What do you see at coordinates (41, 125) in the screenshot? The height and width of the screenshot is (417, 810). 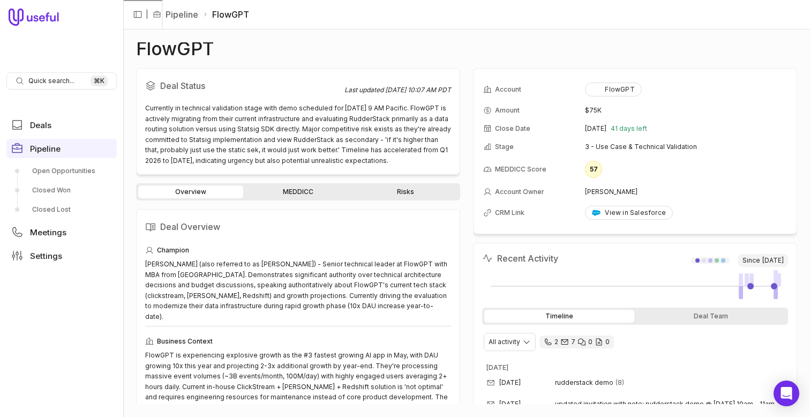 I see `span: Deals` at bounding box center [41, 125].